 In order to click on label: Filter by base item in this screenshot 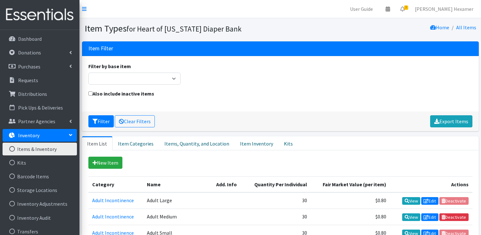, I will do `click(110, 66)`.